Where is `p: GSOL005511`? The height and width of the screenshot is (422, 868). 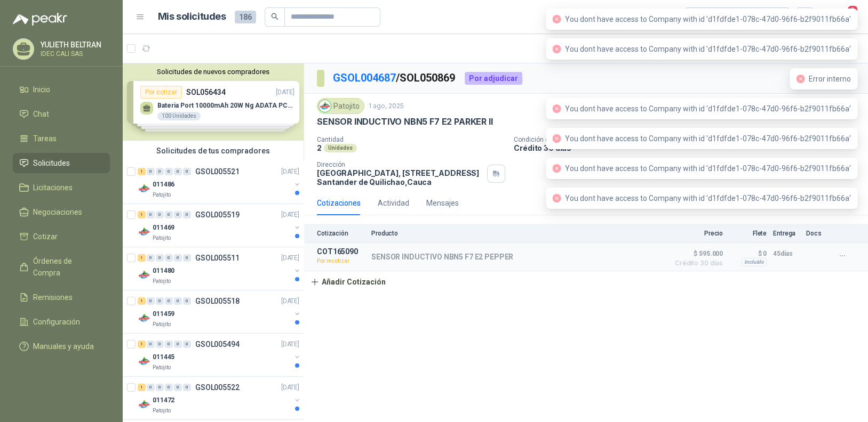
p: GSOL005511 is located at coordinates (217, 258).